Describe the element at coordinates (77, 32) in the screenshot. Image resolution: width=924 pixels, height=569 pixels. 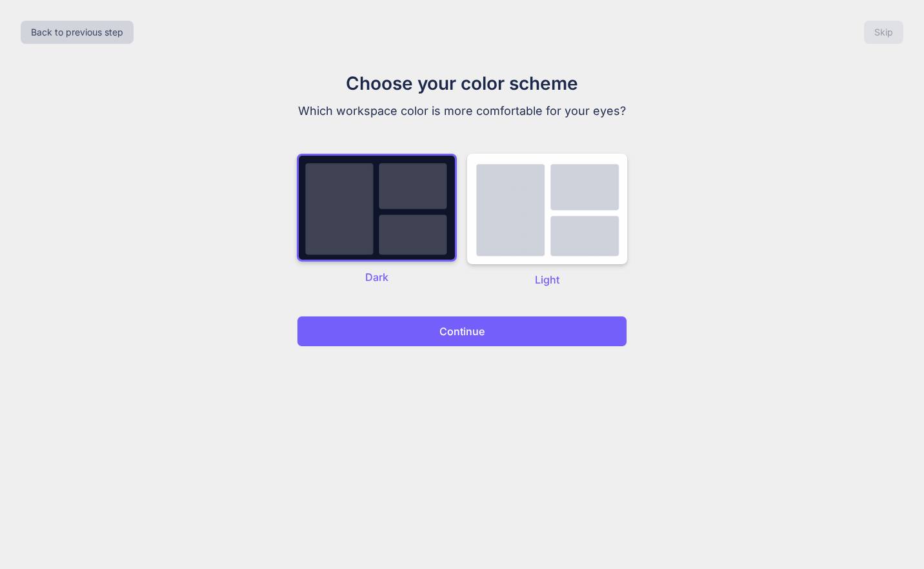
I see `button: Back to previous step` at that location.